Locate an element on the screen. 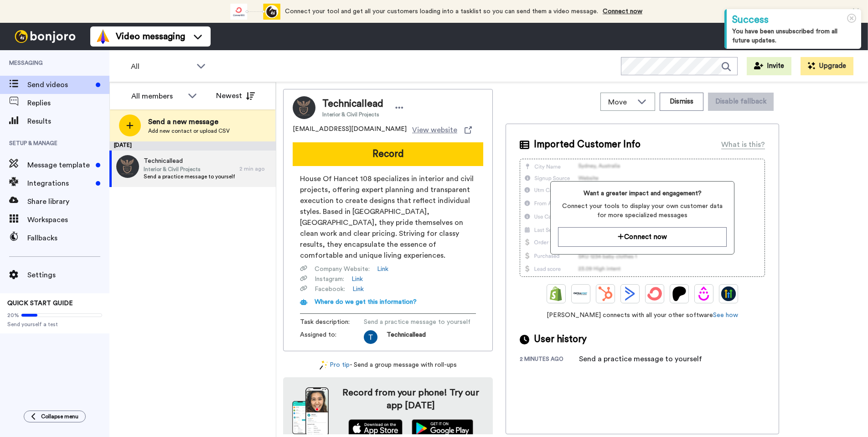  img: download is located at coordinates (310, 412).